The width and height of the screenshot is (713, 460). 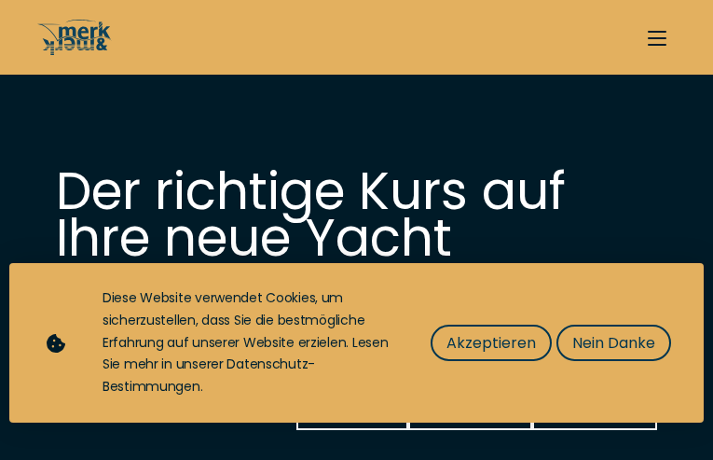 I want to click on button: Akzeptieren, so click(x=491, y=342).